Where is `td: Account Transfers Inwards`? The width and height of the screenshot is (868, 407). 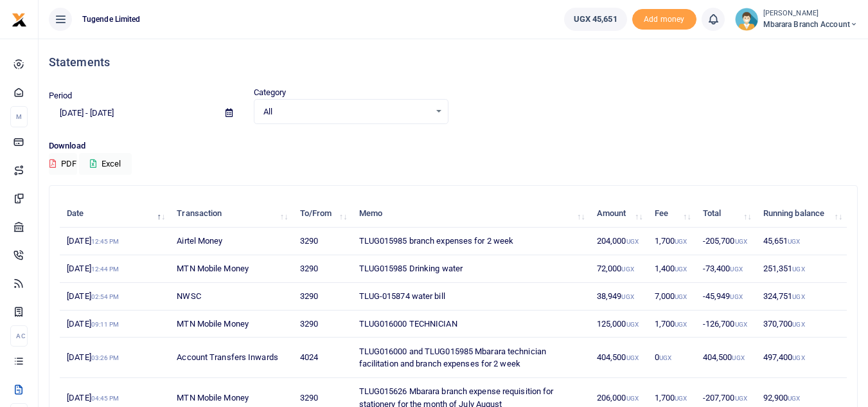
td: Account Transfers Inwards is located at coordinates (231, 357).